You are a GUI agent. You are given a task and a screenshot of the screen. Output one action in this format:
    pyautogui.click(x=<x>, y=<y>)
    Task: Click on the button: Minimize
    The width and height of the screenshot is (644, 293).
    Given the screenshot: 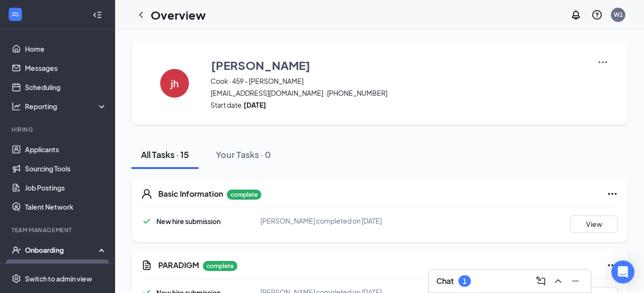 What is the action you would take?
    pyautogui.click(x=575, y=281)
    